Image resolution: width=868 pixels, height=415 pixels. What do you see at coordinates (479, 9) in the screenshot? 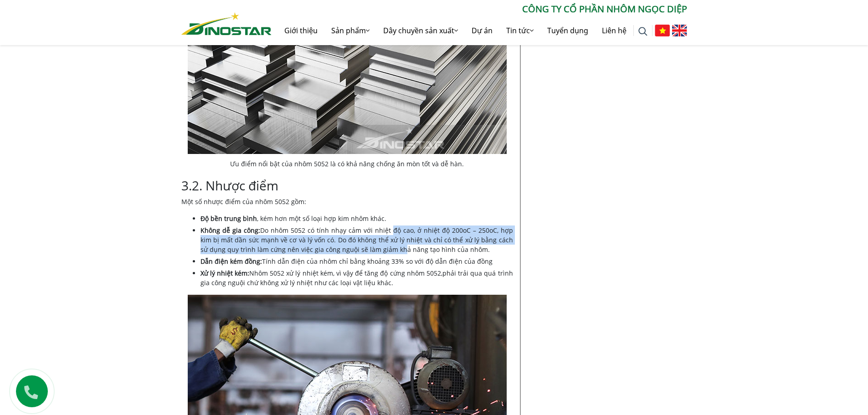
I see `p: CÔNG TY CỔ PHẦN NHÔM NGỌC DIỆP` at bounding box center [479, 9].